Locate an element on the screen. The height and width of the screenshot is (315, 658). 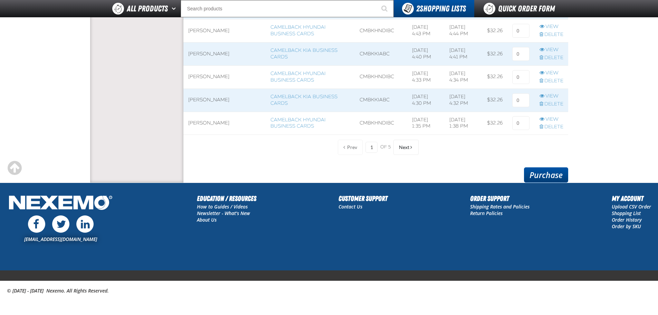
span: Next Page is located at coordinates (404, 147).